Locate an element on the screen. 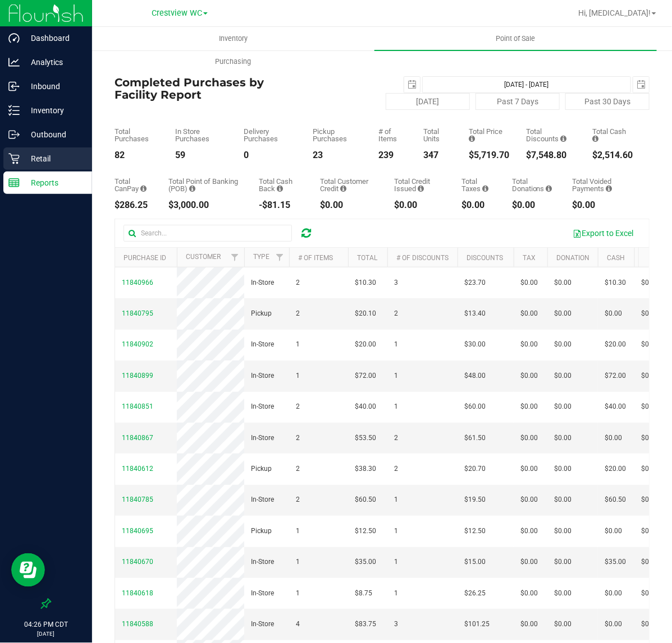  span: $60.50 is located at coordinates (615, 500).